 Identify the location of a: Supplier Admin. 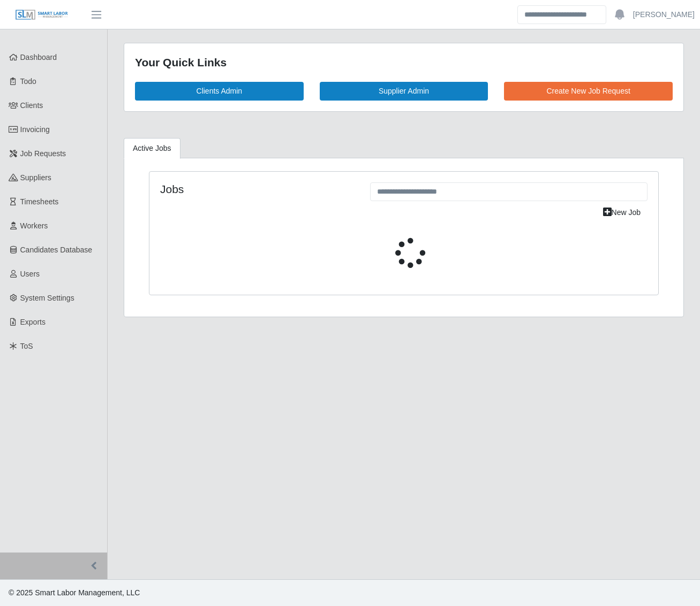
(403, 91).